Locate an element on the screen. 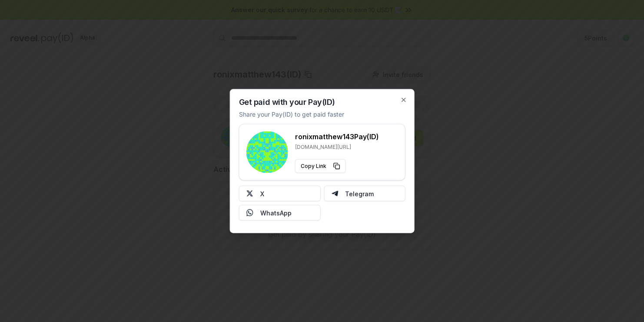 This screenshot has width=644, height=322. button: Copy Link is located at coordinates (320, 166).